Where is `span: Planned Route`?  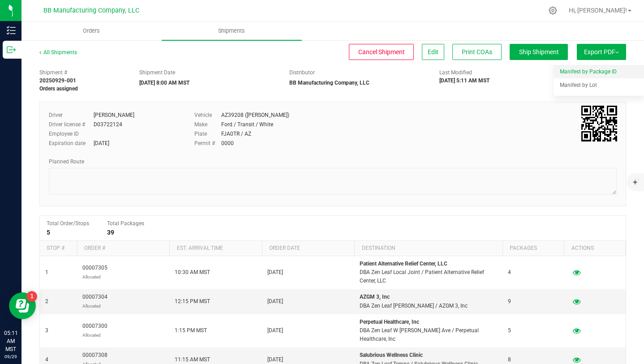 span: Planned Route is located at coordinates (66, 162).